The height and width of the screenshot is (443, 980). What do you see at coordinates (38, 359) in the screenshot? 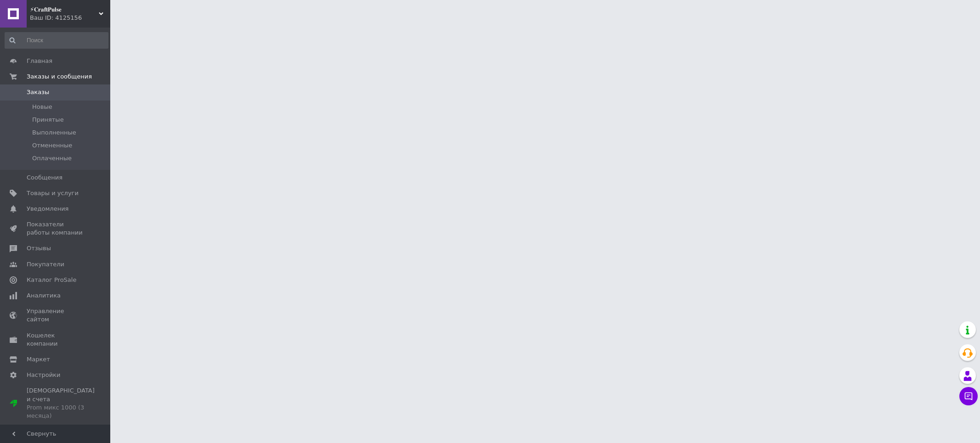
I see `span: Маркет` at bounding box center [38, 359].